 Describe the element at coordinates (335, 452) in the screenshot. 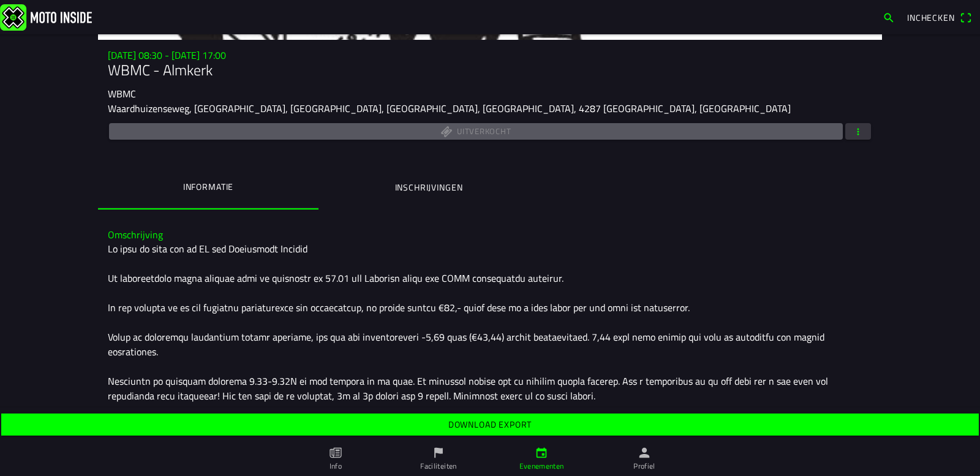

I see `ion-icon: paper` at that location.